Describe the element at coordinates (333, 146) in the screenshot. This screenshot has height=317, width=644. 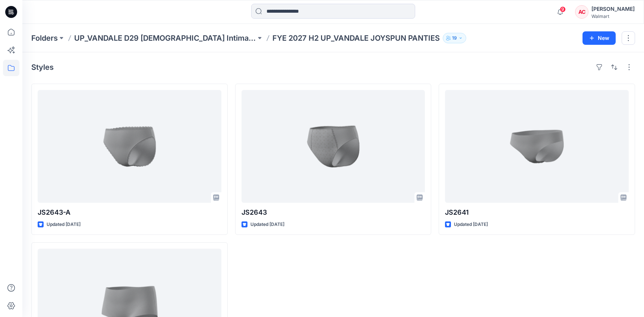
I see `a: JS2643` at that location.